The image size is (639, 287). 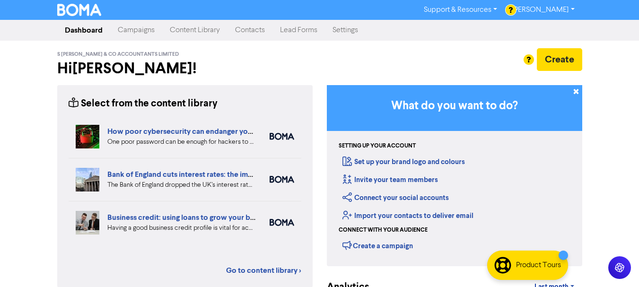 What do you see at coordinates (377, 146) in the screenshot?
I see `div: Setting up your account` at bounding box center [377, 146].